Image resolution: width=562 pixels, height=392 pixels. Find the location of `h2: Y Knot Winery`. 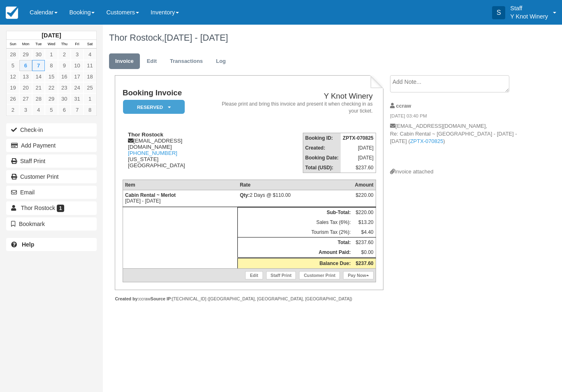

h2: Y Knot Winery is located at coordinates (297, 96).